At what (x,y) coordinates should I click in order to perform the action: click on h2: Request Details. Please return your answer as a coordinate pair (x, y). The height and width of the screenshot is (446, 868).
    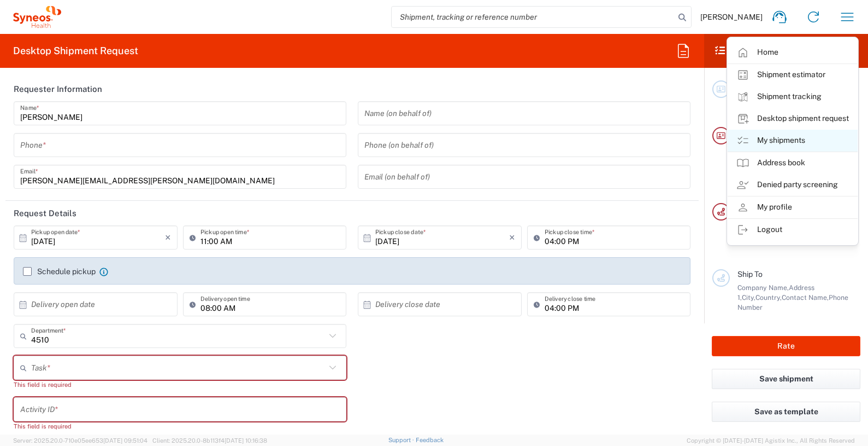
    Looking at the image, I should click on (45, 213).